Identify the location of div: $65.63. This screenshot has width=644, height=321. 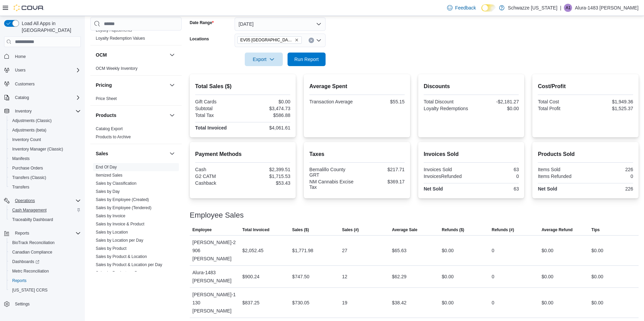
(399, 251).